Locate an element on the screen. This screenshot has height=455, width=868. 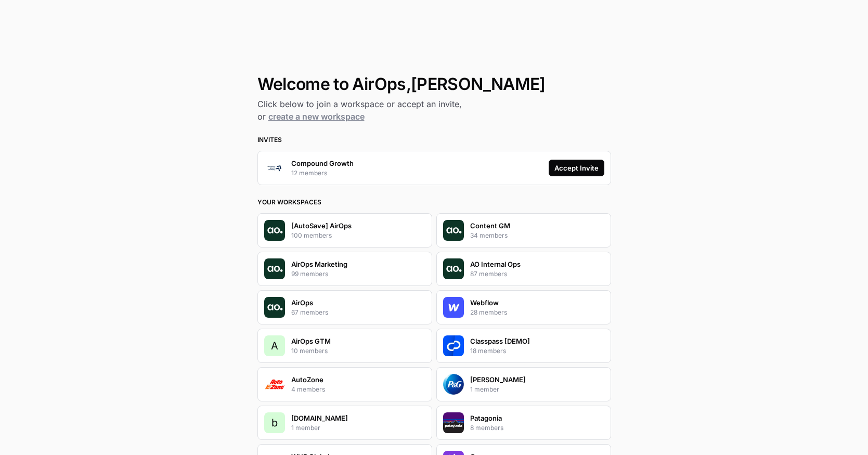
p: 10 members is located at coordinates (309, 351).